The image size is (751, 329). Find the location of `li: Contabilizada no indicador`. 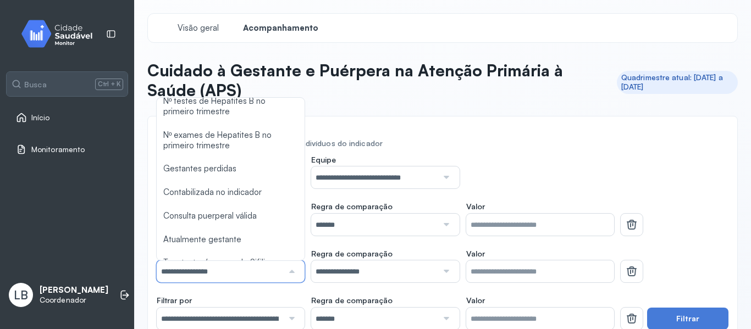

li: Contabilizada no indicador is located at coordinates (230, 193).